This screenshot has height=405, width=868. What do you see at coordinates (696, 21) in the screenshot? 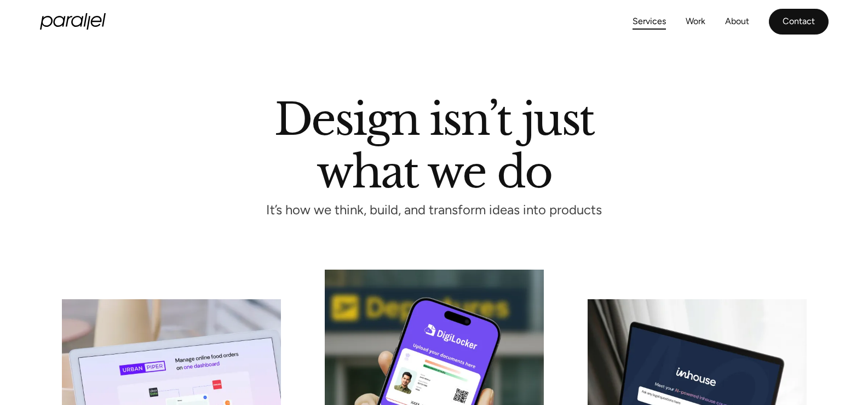
I see `a: Work` at bounding box center [696, 21].